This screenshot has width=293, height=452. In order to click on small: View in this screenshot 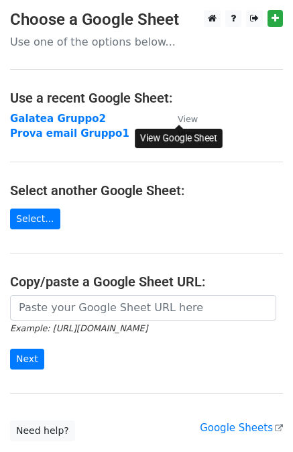, I will do `click(188, 119)`.